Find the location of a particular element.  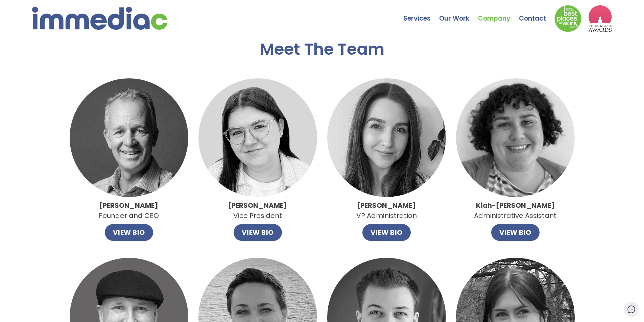

img: John.jpg is located at coordinates (129, 138).